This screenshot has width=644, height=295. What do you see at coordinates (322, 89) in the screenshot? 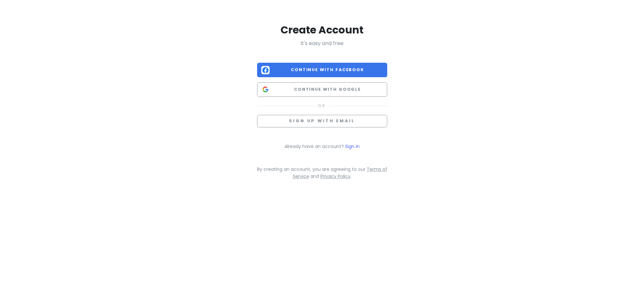
I see `button: Continue with Google` at bounding box center [322, 89].